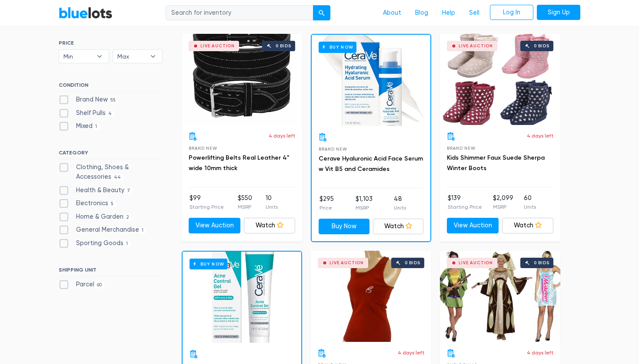 This screenshot has width=639, height=364. I want to click on span: 2, so click(128, 218).